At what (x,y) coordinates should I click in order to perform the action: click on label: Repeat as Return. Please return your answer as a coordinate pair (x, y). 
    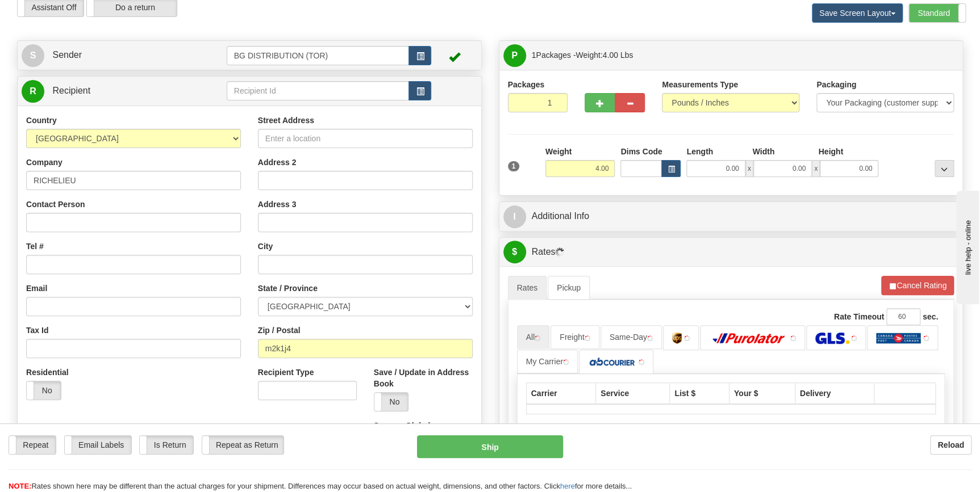
    Looking at the image, I should click on (242, 445).